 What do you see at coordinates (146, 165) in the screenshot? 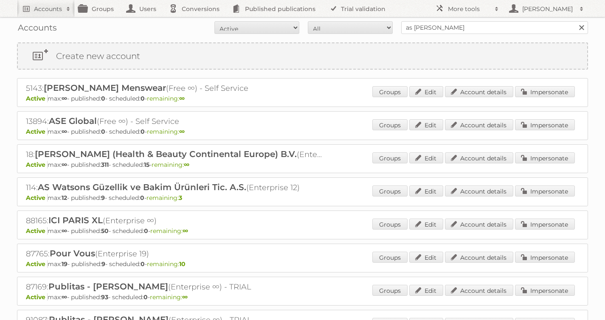
I see `strong: 15` at bounding box center [146, 165].